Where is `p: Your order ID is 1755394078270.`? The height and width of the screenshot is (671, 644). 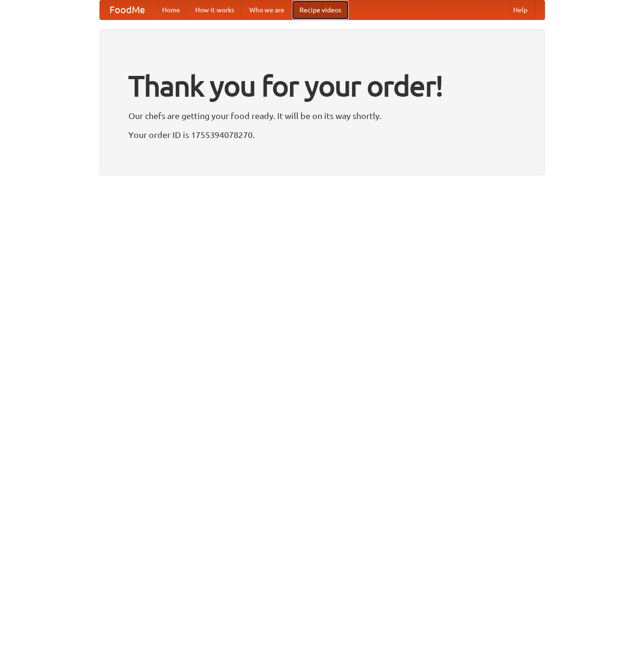
p: Your order ID is 1755394078270. is located at coordinates (322, 135).